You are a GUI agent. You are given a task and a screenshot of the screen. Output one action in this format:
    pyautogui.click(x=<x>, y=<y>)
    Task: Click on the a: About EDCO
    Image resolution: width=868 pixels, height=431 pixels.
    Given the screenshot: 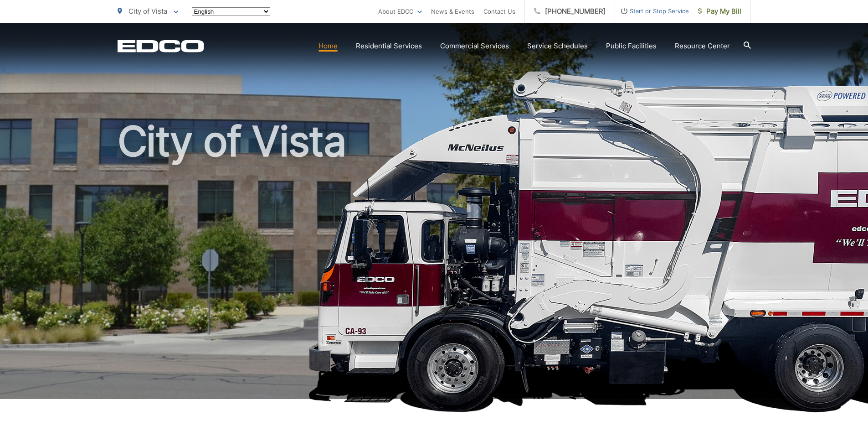 What is the action you would take?
    pyautogui.click(x=400, y=11)
    